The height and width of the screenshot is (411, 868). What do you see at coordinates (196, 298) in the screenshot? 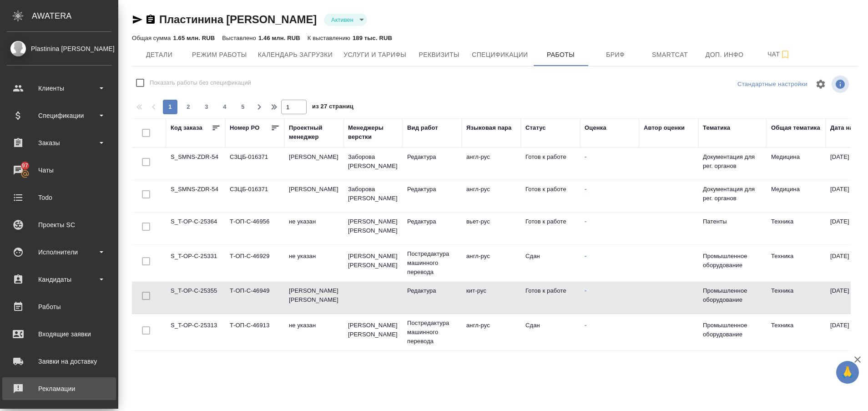
I see `td: S_T-OP-C-25355` at bounding box center [196, 298].